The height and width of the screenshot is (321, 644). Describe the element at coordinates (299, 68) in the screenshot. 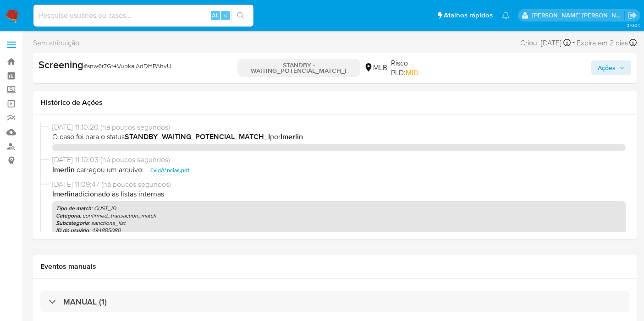

I see `p: STANDBY - WAITING_POTENCIAL_MATCH_I` at that location.